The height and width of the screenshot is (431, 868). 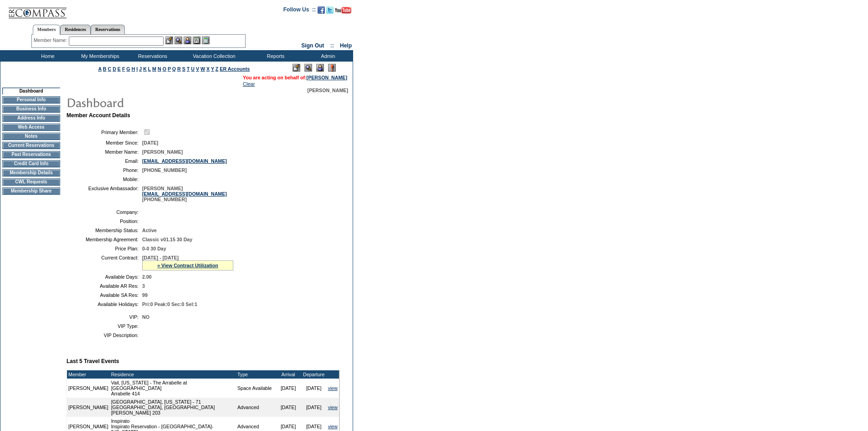 I want to click on a: K, so click(x=145, y=69).